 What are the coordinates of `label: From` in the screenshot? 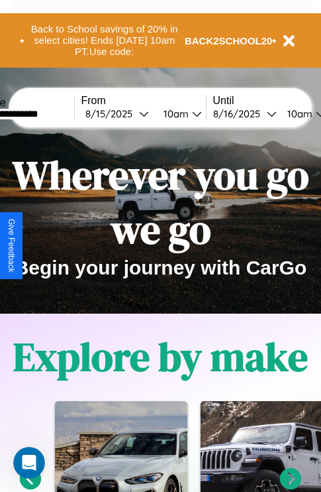 It's located at (144, 101).